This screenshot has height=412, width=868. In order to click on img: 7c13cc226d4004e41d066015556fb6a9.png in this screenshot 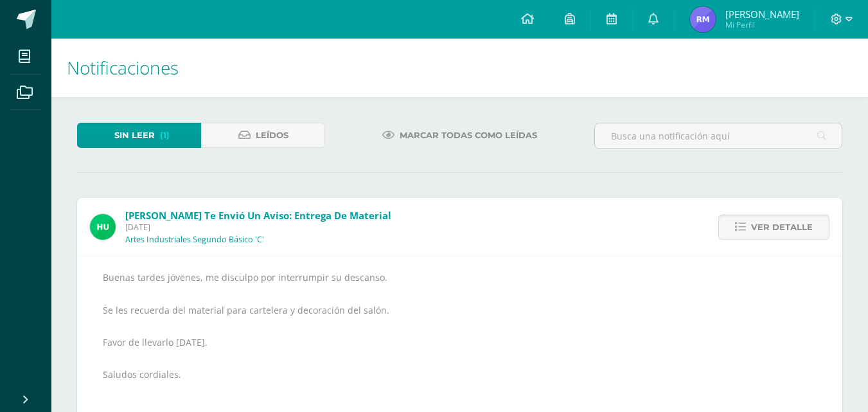, I will do `click(703, 20)`.